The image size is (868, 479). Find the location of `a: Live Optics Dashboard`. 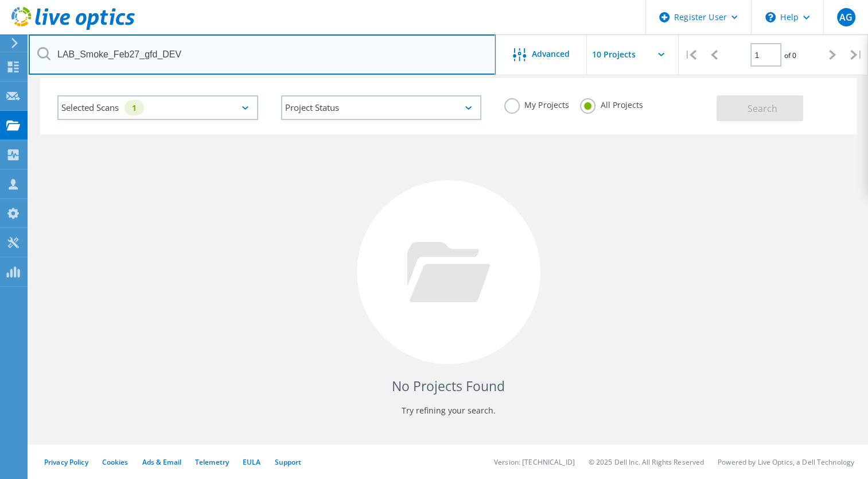

a: Live Optics Dashboard is located at coordinates (73, 28).